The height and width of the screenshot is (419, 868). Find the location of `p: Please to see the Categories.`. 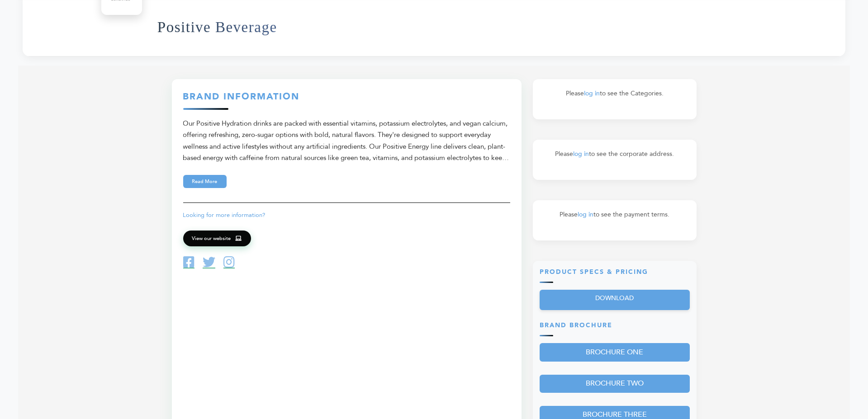

p: Please to see the Categories. is located at coordinates (615, 94).